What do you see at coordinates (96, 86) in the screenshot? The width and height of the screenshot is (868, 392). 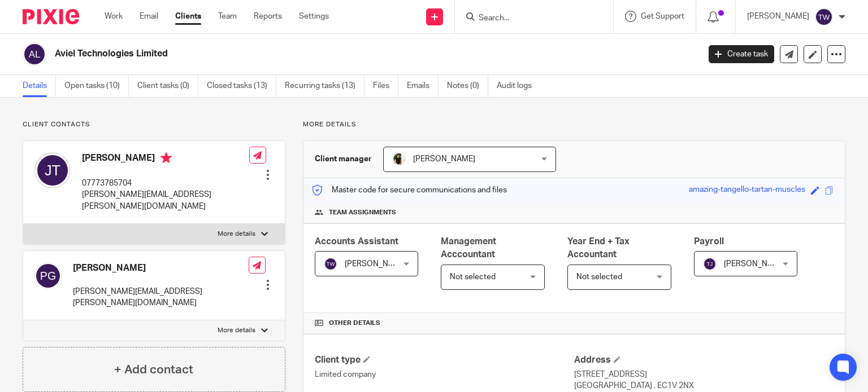 I see `a: Open tasks (10)` at bounding box center [96, 86].